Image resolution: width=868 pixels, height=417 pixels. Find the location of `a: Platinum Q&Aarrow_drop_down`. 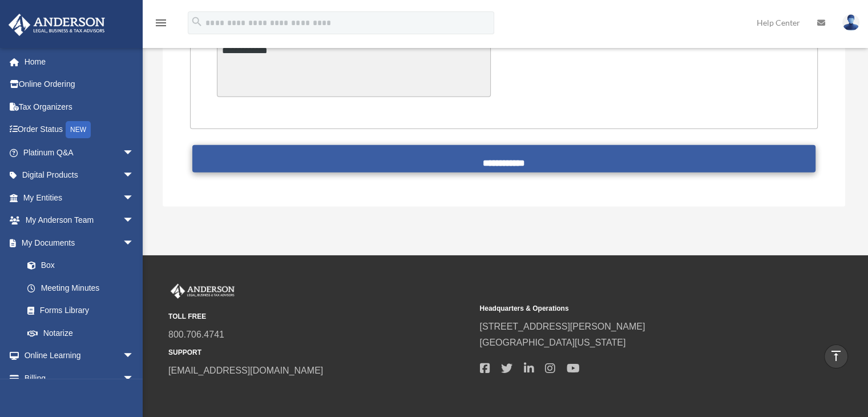

a: Platinum Q&Aarrow_drop_down is located at coordinates (79, 153).